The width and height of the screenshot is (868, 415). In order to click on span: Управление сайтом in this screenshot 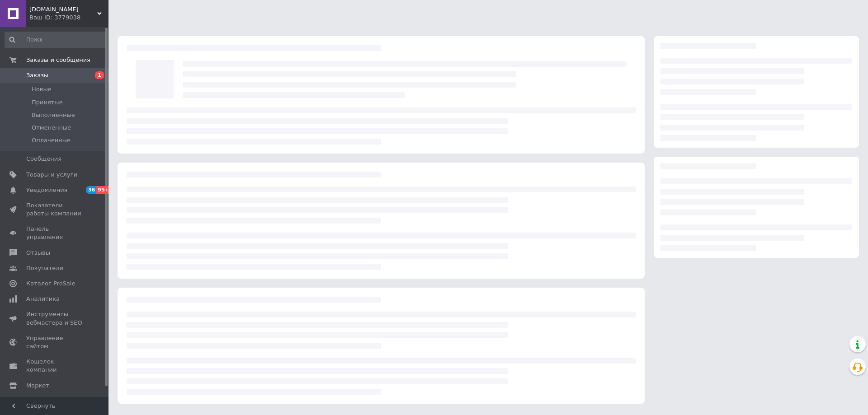, I will do `click(54, 342)`.